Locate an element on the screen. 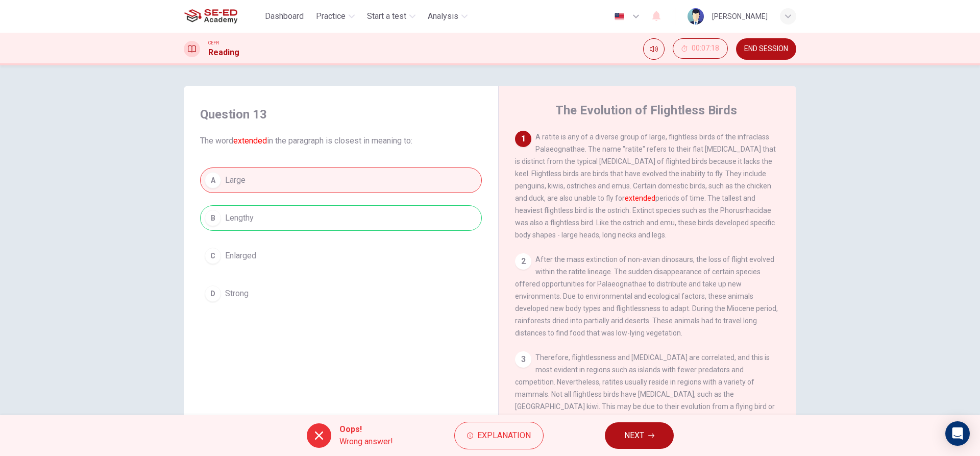 This screenshot has height=456, width=980. img: Profile picture is located at coordinates (696, 16).